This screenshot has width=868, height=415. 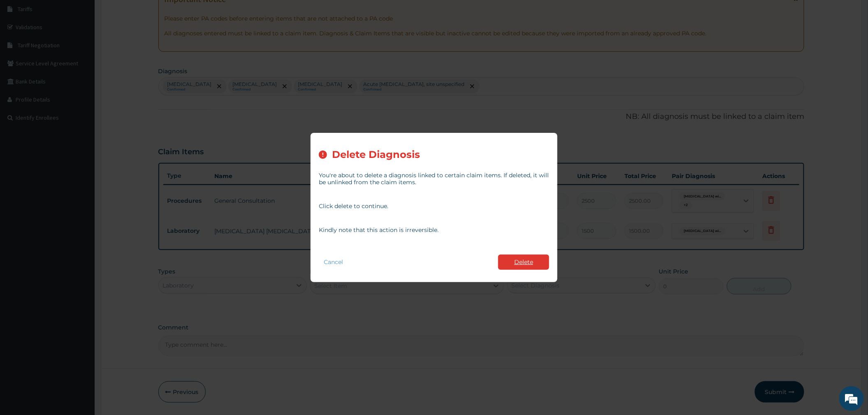 I want to click on p: Click delete to continue., so click(x=434, y=206).